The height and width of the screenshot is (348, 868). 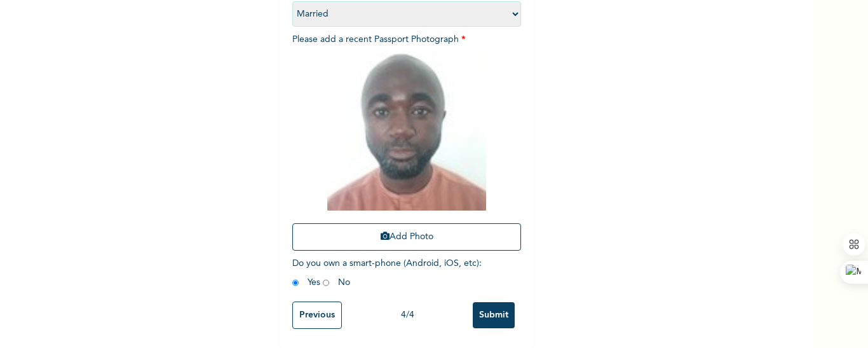 I want to click on input: Submit, so click(x=494, y=315).